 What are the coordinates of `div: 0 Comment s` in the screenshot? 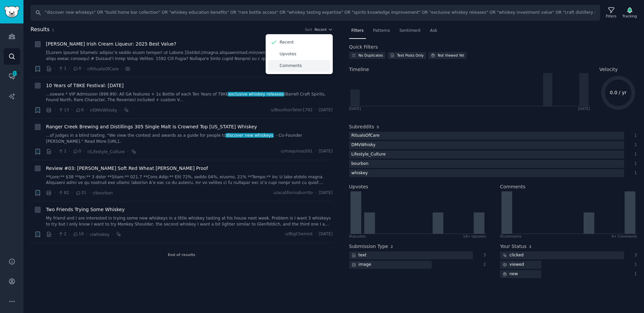 It's located at (511, 236).